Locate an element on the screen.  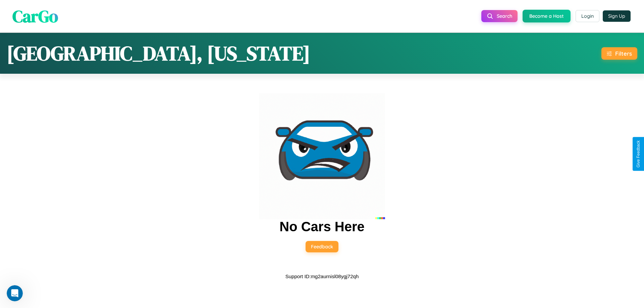
img: car is located at coordinates (322, 156).